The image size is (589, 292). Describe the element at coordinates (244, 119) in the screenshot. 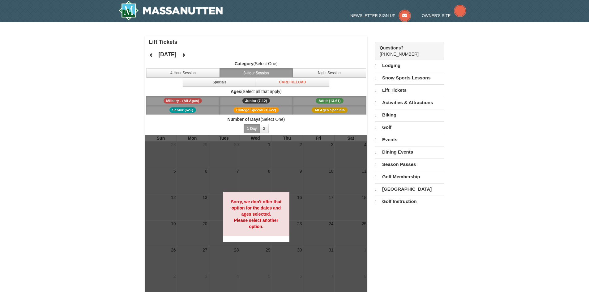

I see `strong: Number of Days` at that location.